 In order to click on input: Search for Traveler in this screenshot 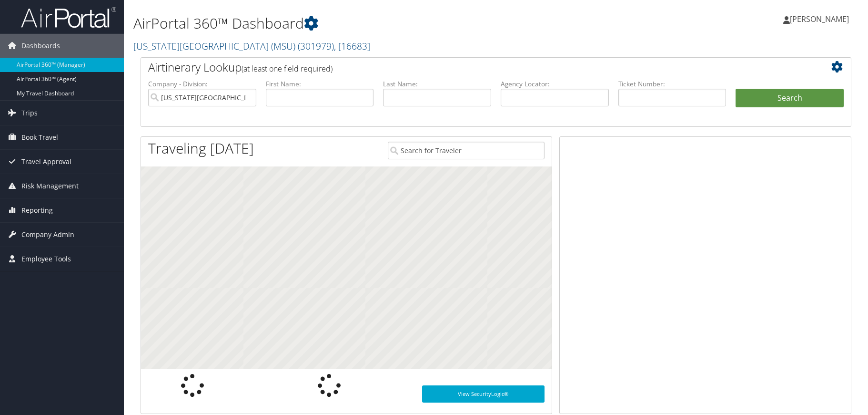, I will do `click(466, 150)`.